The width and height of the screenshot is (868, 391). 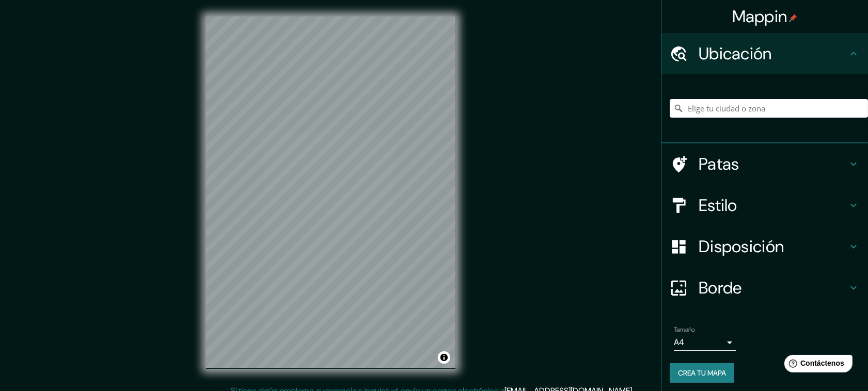 I want to click on img: pin-icon.png, so click(x=793, y=18).